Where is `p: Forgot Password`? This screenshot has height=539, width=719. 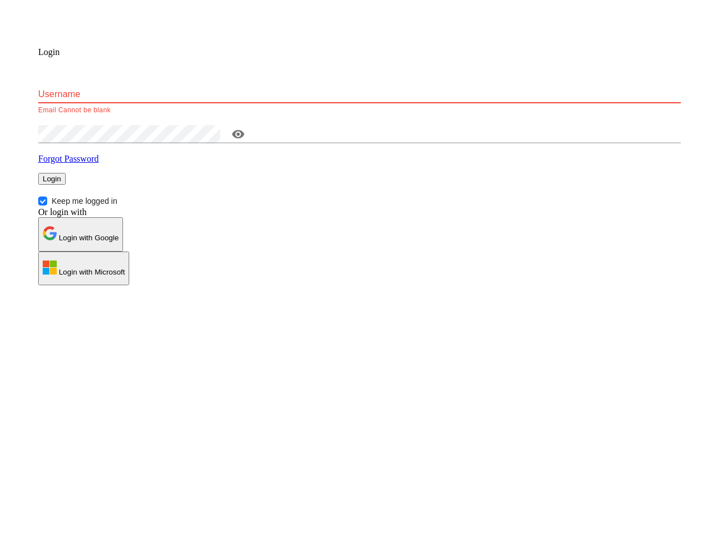
p: Forgot Password is located at coordinates (360, 159).